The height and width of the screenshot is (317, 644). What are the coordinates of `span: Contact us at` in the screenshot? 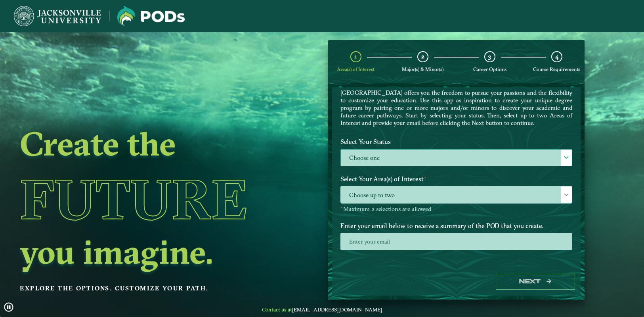 It's located at (322, 309).